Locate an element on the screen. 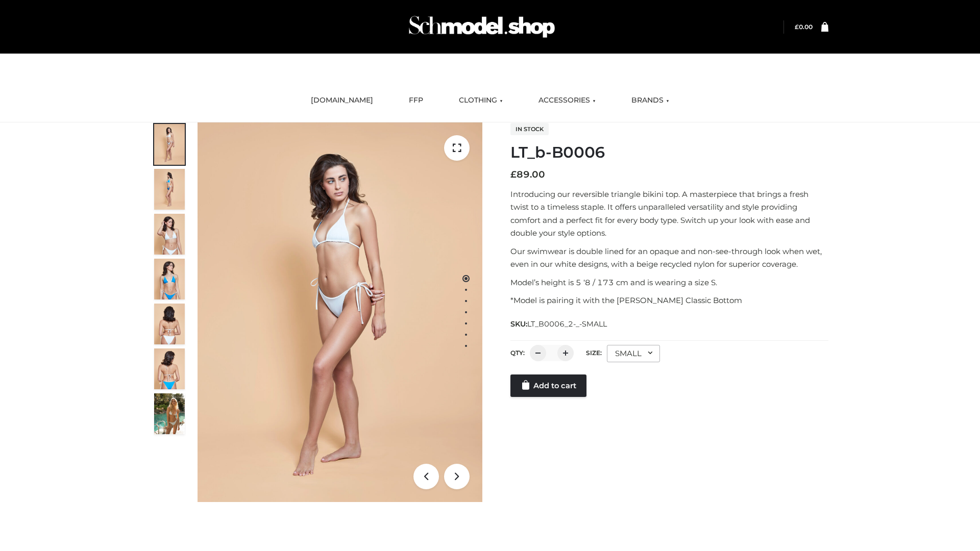 The image size is (980, 551). img: ArielClassicBikiniTop_CloudNine_AzureSky_OW114ECO_3-scaled.jpg is located at coordinates (169, 235).